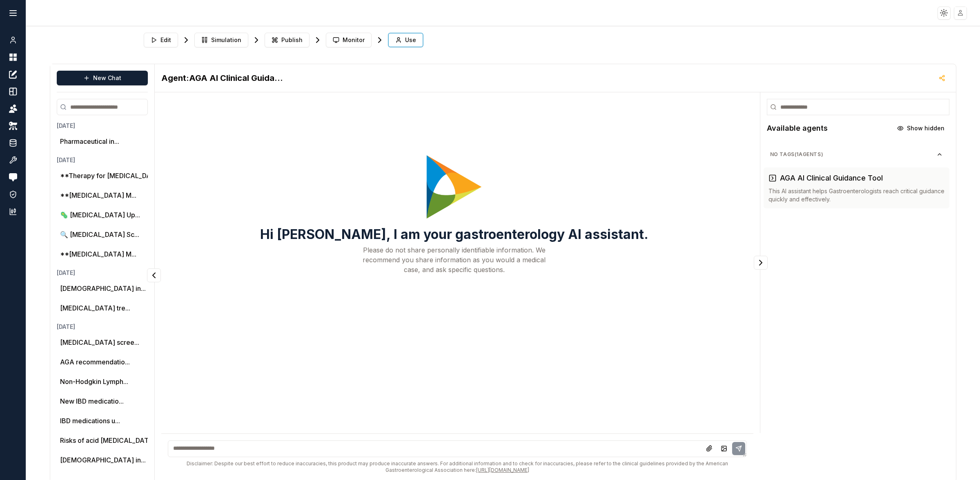 Image resolution: width=980 pixels, height=480 pixels. What do you see at coordinates (349, 40) in the screenshot?
I see `a: Monitor` at bounding box center [349, 40].